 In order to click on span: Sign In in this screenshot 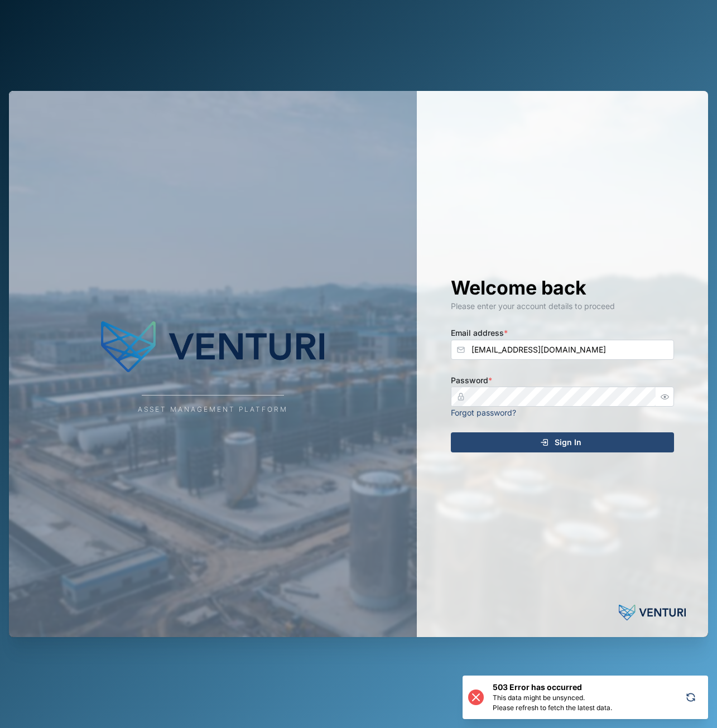, I will do `click(568, 442)`.